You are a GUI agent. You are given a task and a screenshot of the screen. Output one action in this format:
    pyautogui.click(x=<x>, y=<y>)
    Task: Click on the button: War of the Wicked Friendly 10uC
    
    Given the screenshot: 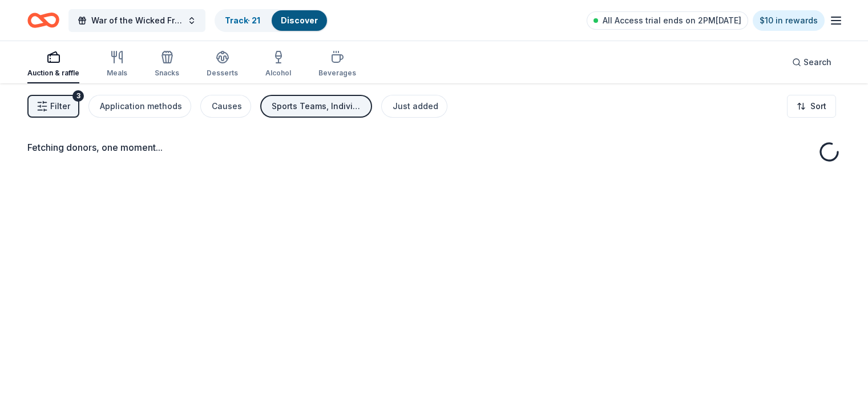 What is the action you would take?
    pyautogui.click(x=137, y=21)
    